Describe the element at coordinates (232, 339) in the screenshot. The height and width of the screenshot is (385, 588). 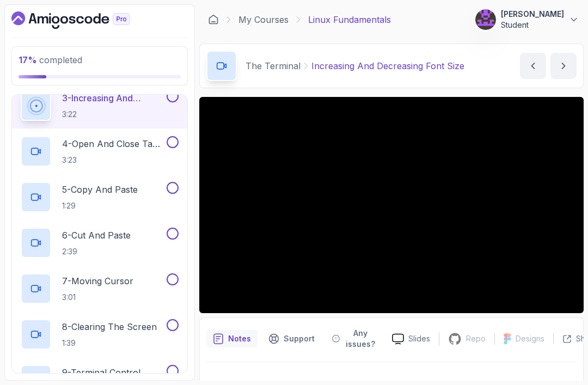
I see `button: notes button` at that location.